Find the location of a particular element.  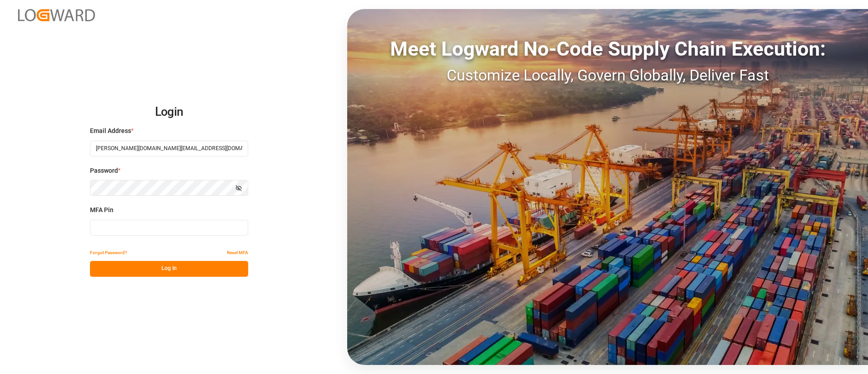

img: Logward_new_orange.png is located at coordinates (57, 15).